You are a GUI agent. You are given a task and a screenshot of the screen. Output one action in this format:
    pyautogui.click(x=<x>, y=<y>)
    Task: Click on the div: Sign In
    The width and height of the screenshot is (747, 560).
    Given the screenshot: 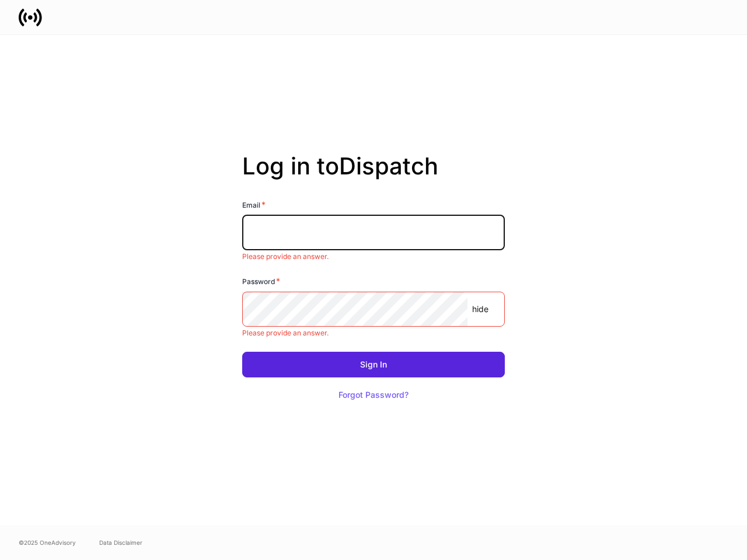 What is the action you would take?
    pyautogui.click(x=373, y=365)
    